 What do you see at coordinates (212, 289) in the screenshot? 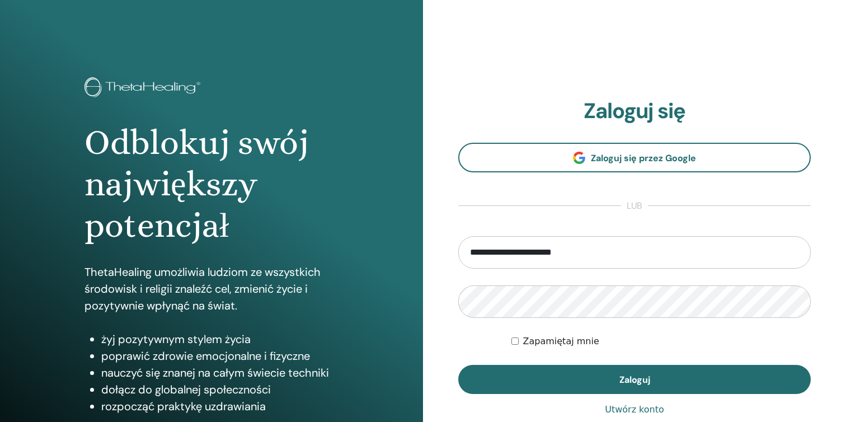
I see `p: ThetaHealing umożliwia ludziom ze wszystkich środowisk i religii znaleźć cel, zmienić życie i poz...` at bounding box center [212, 289].